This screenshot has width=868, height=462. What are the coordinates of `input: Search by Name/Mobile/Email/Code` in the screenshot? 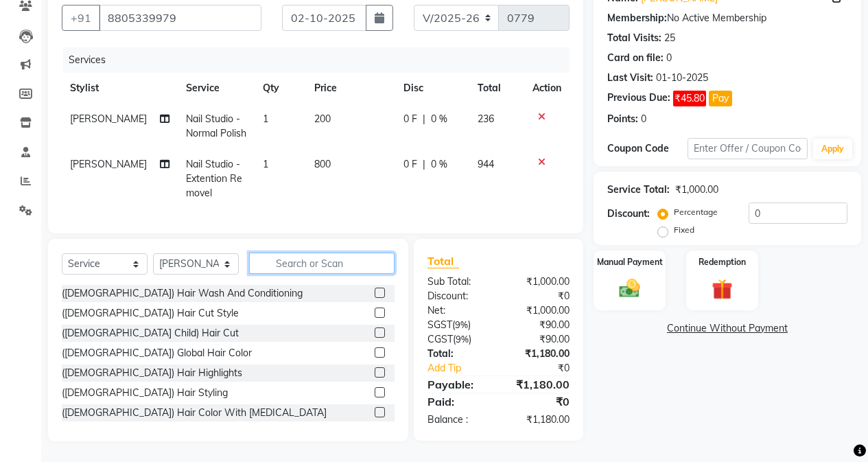 It's located at (179, 18).